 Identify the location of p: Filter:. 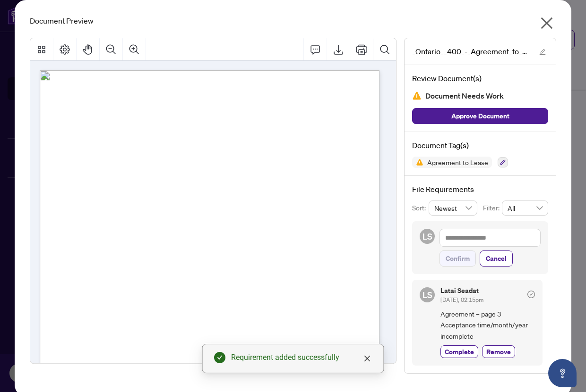
(492, 208).